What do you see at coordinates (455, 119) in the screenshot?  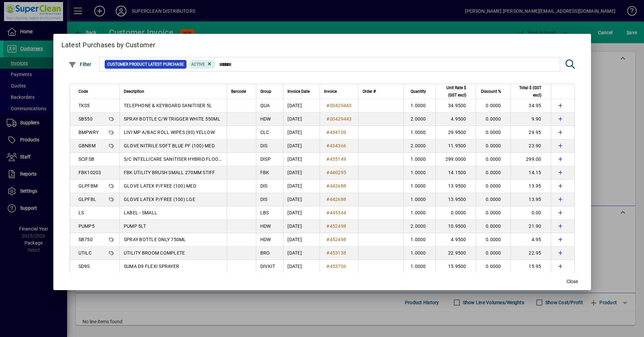 I see `td: 4.9500` at bounding box center [455, 119].